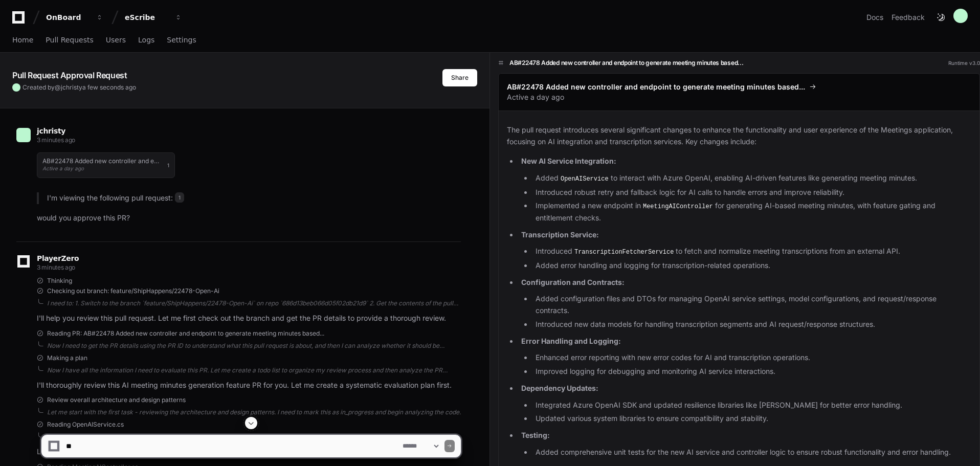  I want to click on p: I'll help you review this pull request. Let me first check out the branch and get the PR details ..., so click(249, 318).